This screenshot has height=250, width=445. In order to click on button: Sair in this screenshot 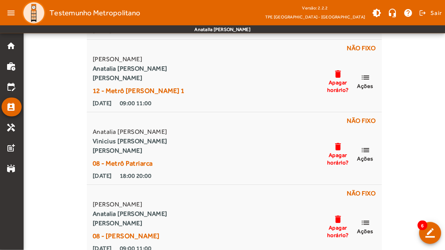, I will do `click(429, 13)`.